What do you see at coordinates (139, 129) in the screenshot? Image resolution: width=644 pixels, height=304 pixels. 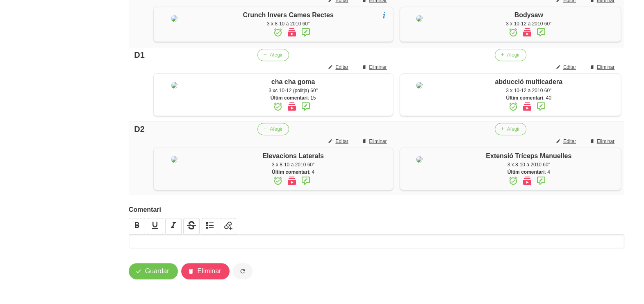 I see `div: D2` at bounding box center [139, 129].